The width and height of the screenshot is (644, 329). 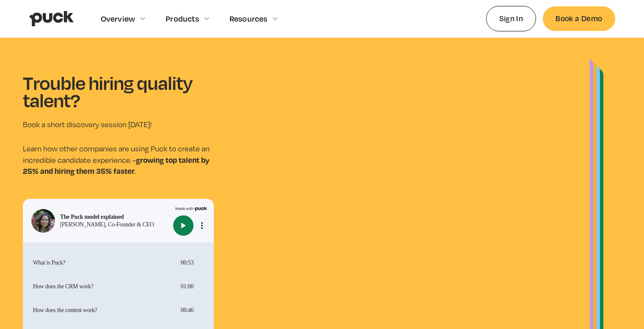 I want to click on div: How does the content work?, so click(x=103, y=310).